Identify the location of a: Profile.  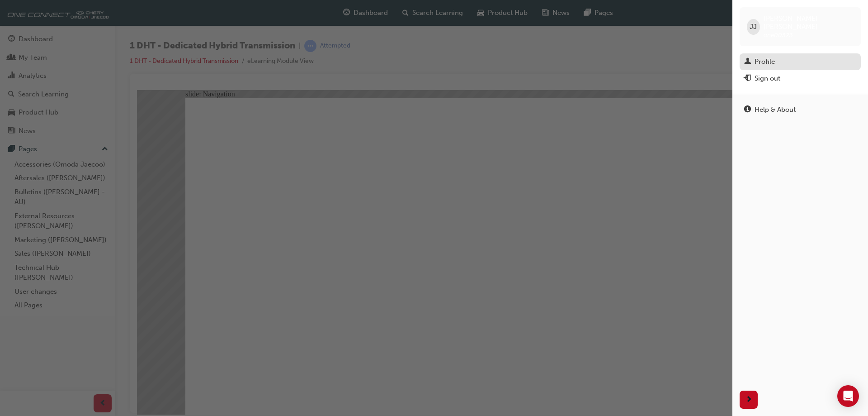
(800, 62).